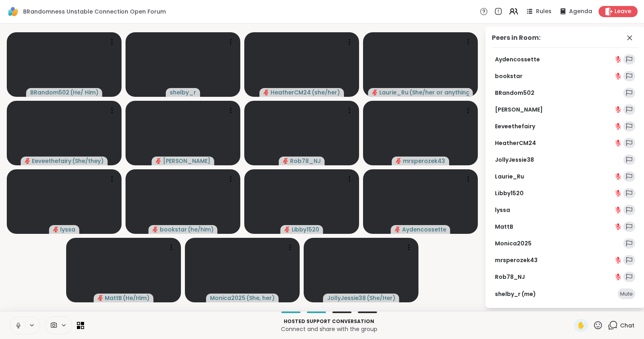 The width and height of the screenshot is (644, 339). I want to click on span: shelby_r, so click(183, 92).